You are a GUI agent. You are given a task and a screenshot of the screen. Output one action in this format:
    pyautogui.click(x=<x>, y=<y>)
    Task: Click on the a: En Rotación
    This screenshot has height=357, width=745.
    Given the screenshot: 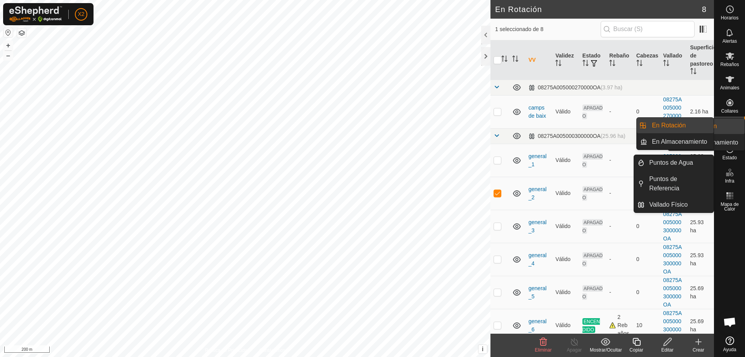 What is the action you would take?
    pyautogui.click(x=680, y=125)
    